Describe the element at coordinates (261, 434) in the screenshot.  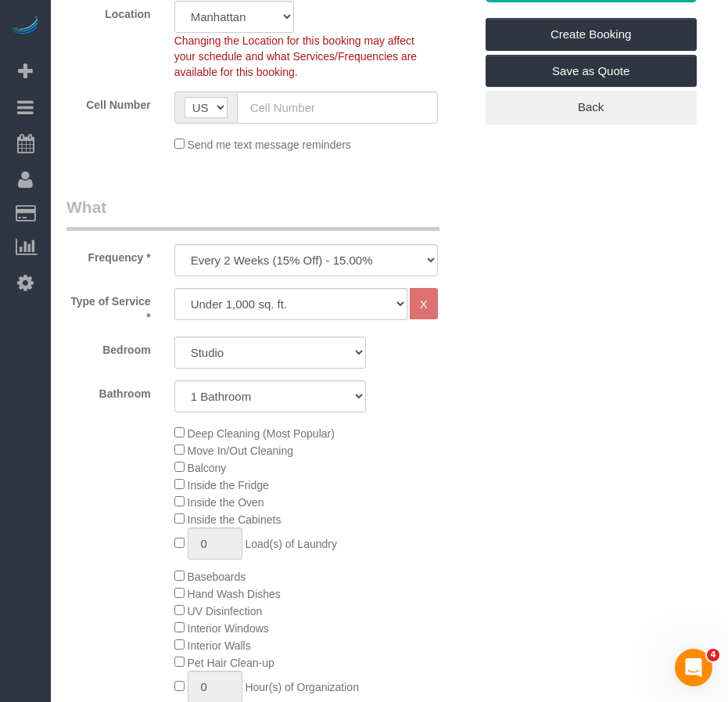
I see `span: Deep Cleaning (Most Popular)` at that location.